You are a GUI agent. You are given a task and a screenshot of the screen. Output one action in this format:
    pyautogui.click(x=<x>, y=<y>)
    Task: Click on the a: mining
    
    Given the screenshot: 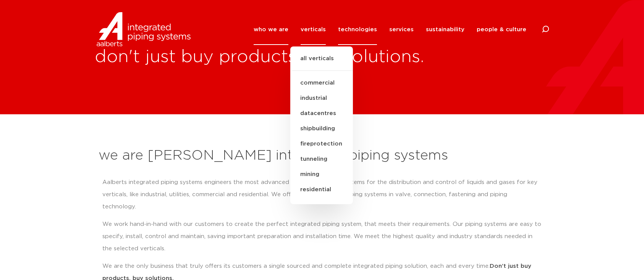 What is the action you would take?
    pyautogui.click(x=322, y=175)
    